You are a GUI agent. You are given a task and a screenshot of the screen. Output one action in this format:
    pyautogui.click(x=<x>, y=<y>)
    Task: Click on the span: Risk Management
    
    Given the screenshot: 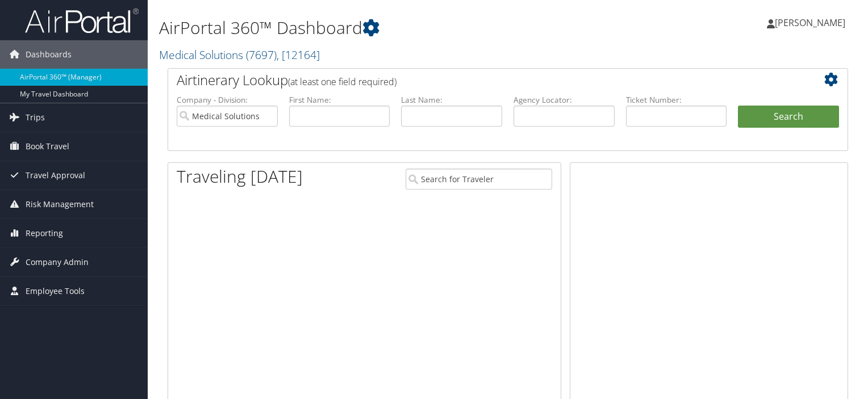 What is the action you would take?
    pyautogui.click(x=60, y=204)
    